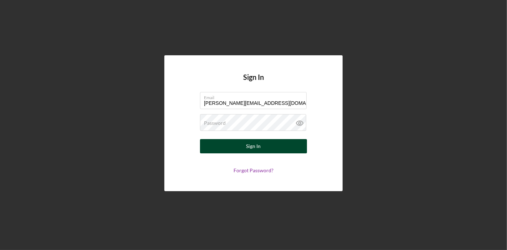 This screenshot has height=250, width=507. What do you see at coordinates (255, 96) in the screenshot?
I see `label: Email` at bounding box center [255, 96].